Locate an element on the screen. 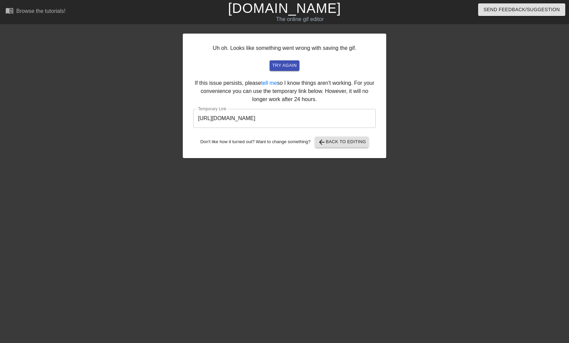 Image resolution: width=569 pixels, height=343 pixels. div: Browse the tutorials! is located at coordinates (41, 11).